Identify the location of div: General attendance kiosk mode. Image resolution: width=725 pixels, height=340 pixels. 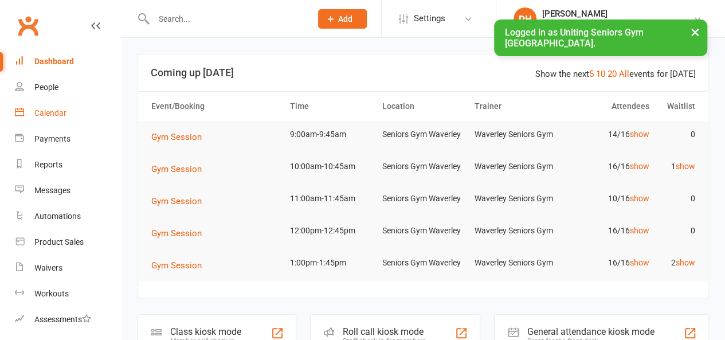
(590, 331).